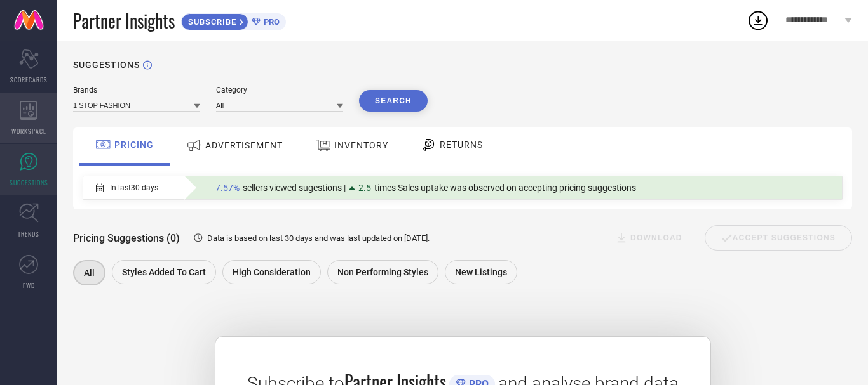  Describe the element at coordinates (164, 272) in the screenshot. I see `span: Styles Added To Cart` at that location.